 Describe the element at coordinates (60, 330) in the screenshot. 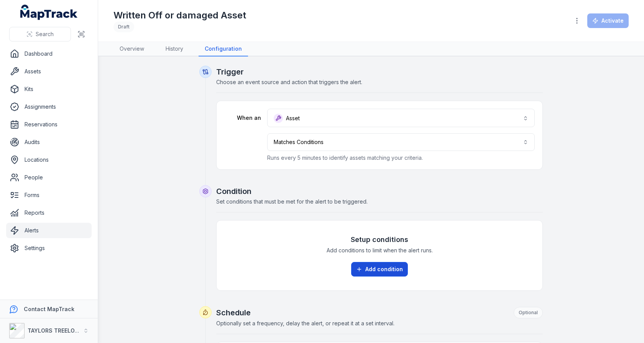

I see `strong: TAYLORS TREELOPPING` at that location.